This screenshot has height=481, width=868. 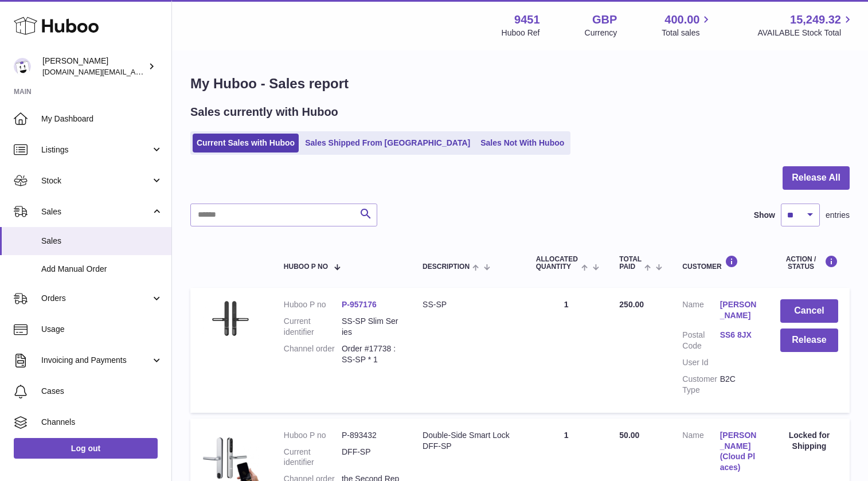 I want to click on label: Show, so click(x=764, y=215).